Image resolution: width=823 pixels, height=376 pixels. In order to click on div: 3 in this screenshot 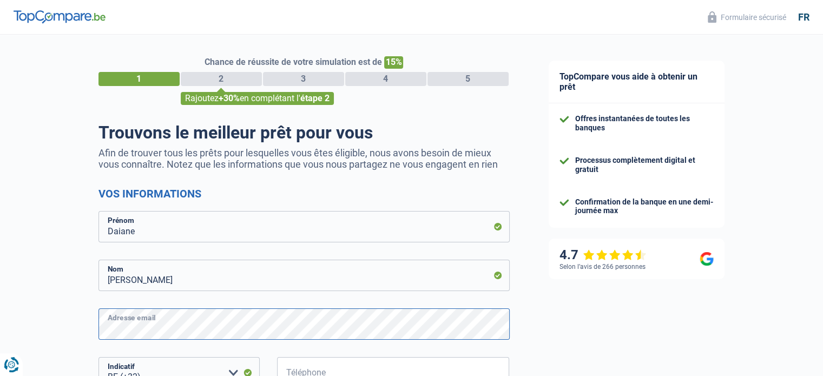, I will do `click(303, 79)`.